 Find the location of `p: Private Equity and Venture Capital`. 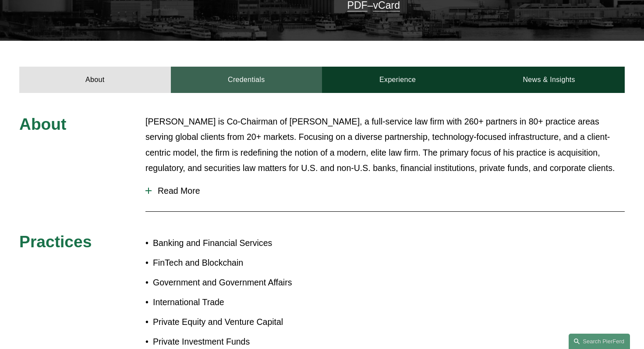

p: Private Equity and Venture Capital is located at coordinates (237, 322).